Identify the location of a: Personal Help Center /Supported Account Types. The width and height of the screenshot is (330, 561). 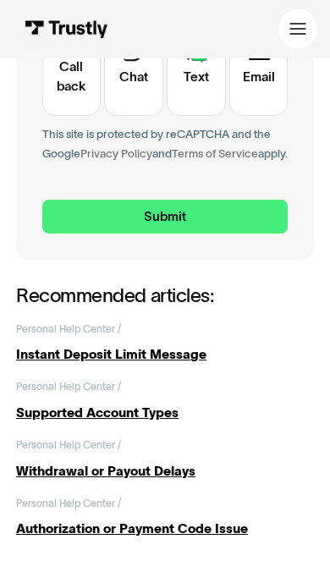
(132, 399).